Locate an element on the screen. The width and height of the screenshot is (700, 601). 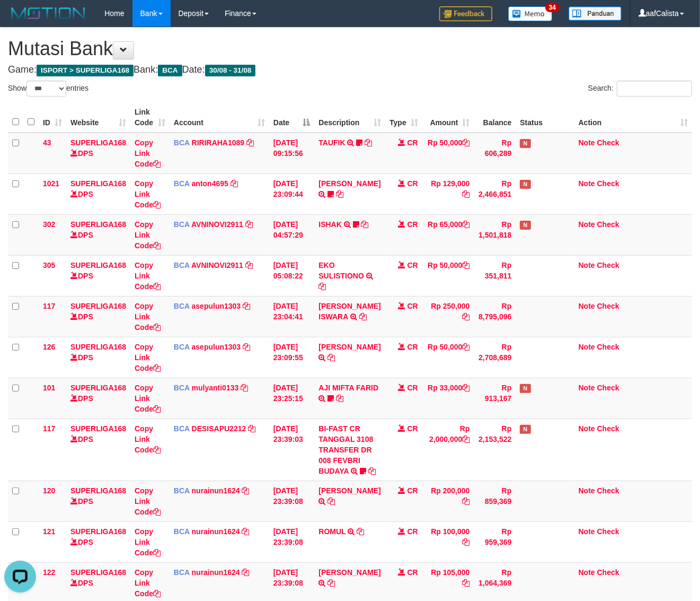
a: Copy ROMUL to clipboard is located at coordinates (360, 532).